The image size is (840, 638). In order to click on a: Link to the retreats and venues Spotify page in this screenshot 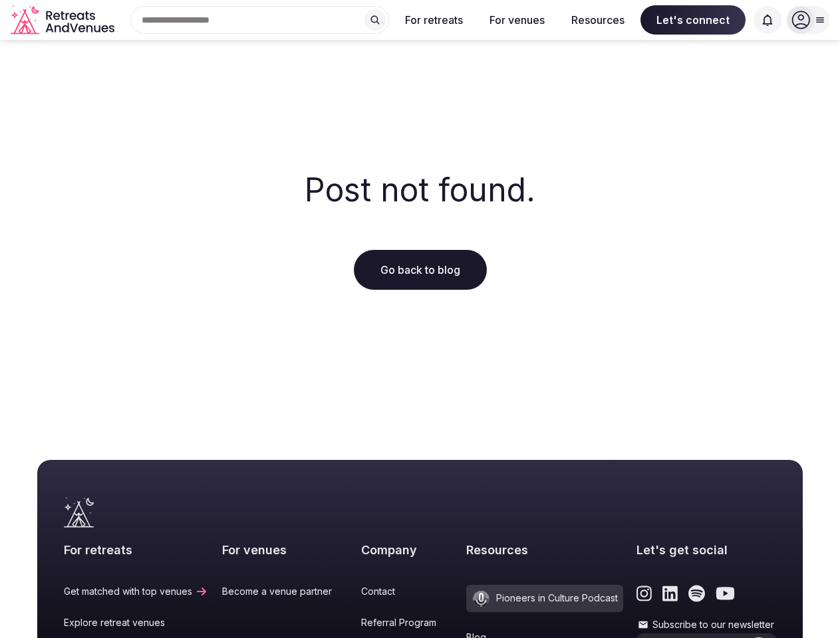, I will do `click(696, 594)`.